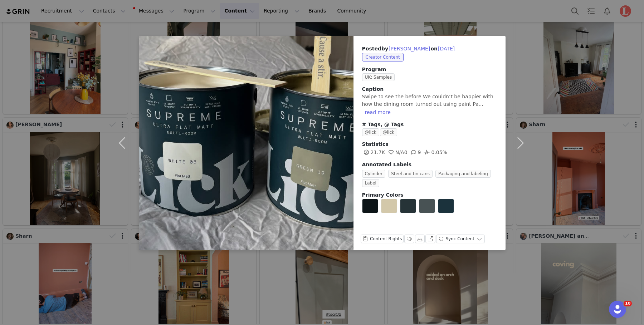 This screenshot has height=325, width=644. Describe the element at coordinates (374, 174) in the screenshot. I see `span: Cylinder` at that location.